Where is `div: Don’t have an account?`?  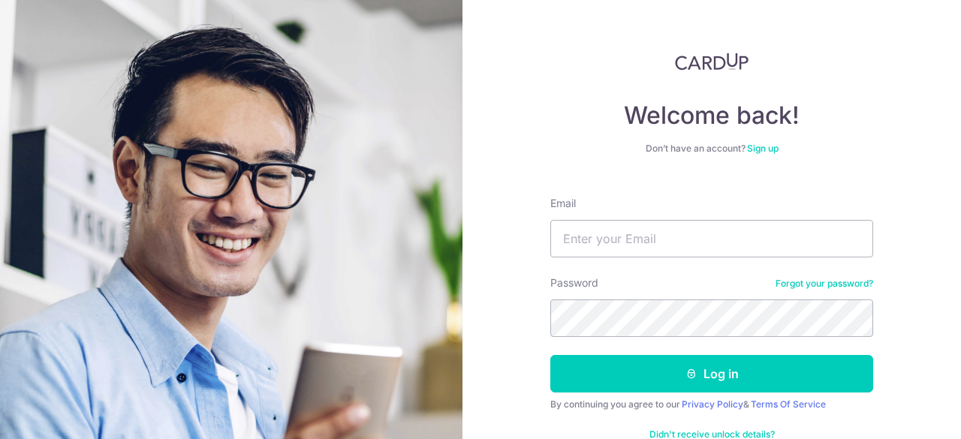 div: Don’t have an account? is located at coordinates (712, 149).